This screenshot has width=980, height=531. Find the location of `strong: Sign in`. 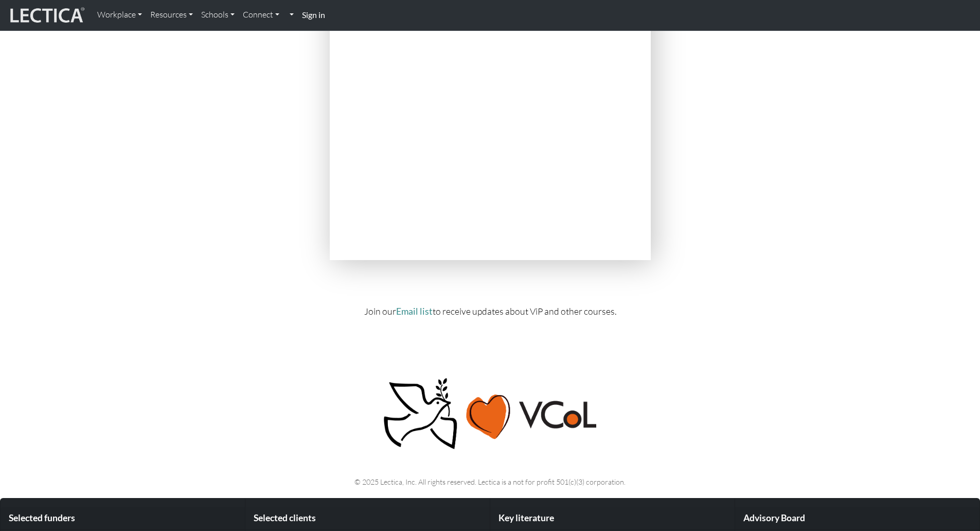

strong: Sign in is located at coordinates (313, 14).